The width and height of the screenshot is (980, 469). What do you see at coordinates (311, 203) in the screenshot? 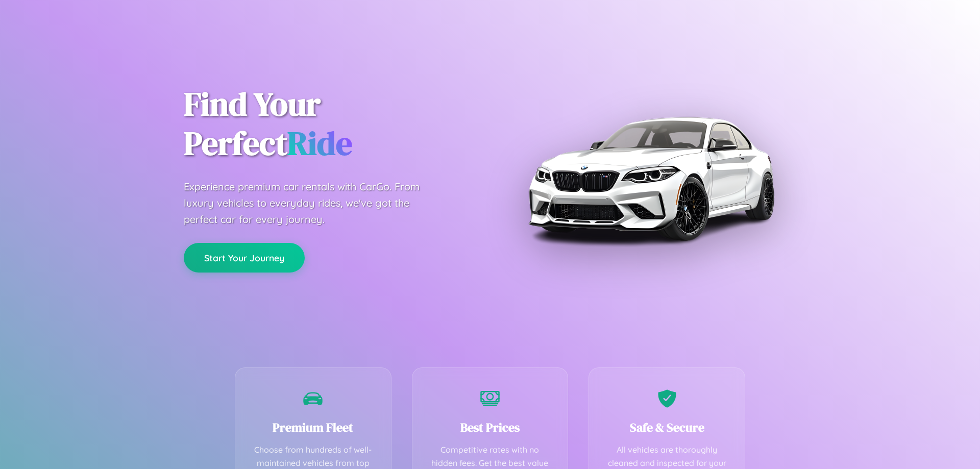
I see `p: Experience premium car rentals with CarGo. From luxury vehicles to everyday rides, we've got the ...` at bounding box center [311, 203].